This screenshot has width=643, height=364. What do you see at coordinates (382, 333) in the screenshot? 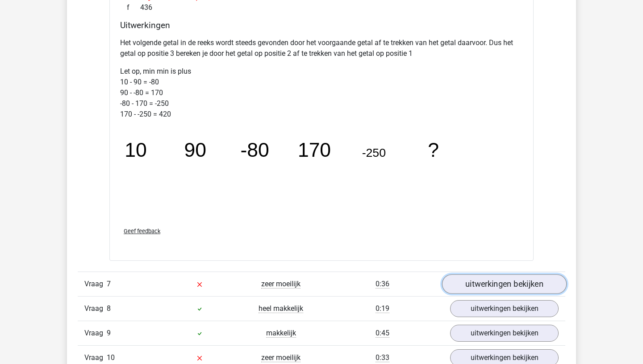
I see `span: 0:45` at bounding box center [382, 333].